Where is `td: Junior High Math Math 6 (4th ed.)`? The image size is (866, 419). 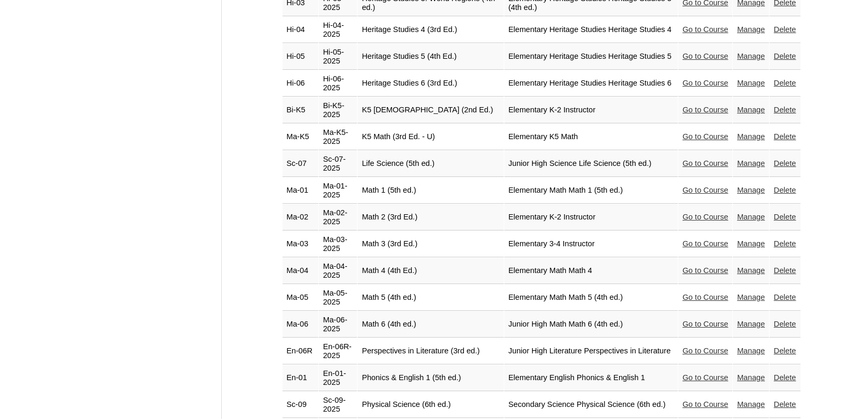 td: Junior High Math Math 6 (4th ed.) is located at coordinates (591, 324).